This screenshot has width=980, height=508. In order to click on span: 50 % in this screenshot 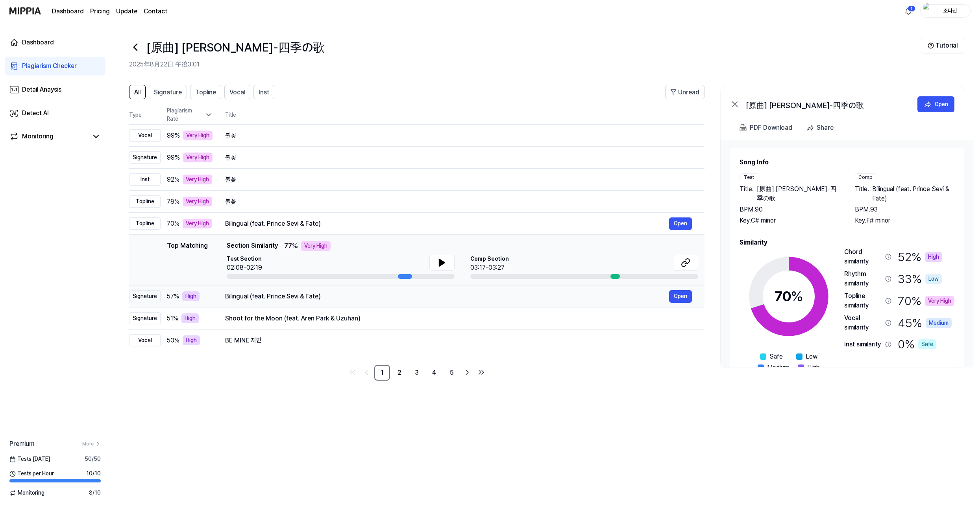, I will do `click(173, 341)`.